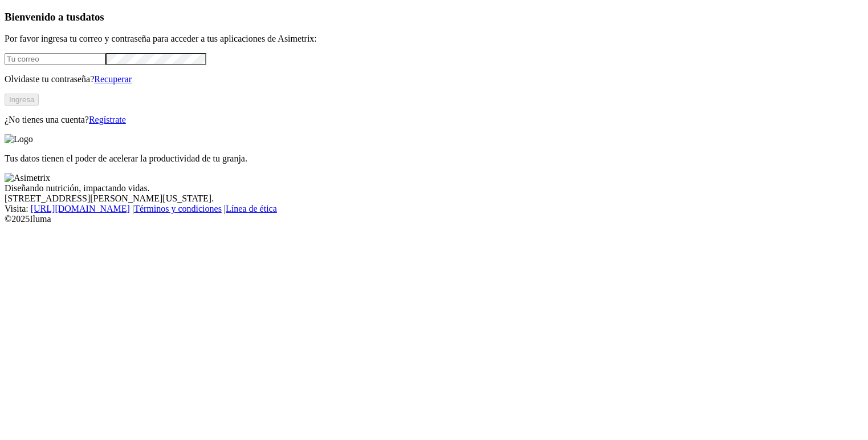  Describe the element at coordinates (251, 208) in the screenshot. I see `a: Línea de ética` at that location.